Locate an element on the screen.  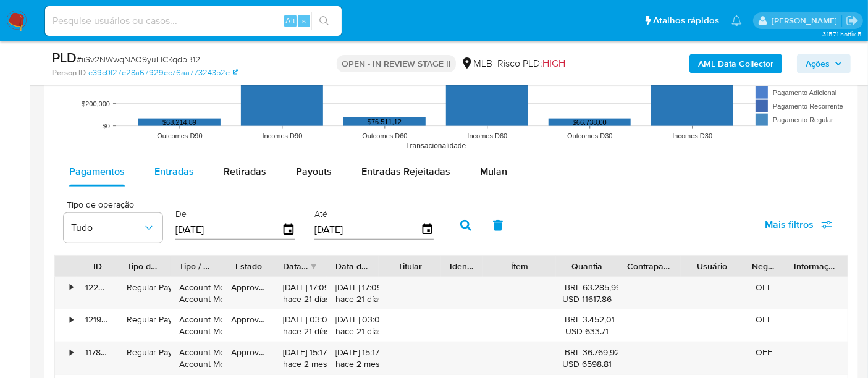
p: erico.trevizan@mercadopago.com.br is located at coordinates (806, 20).